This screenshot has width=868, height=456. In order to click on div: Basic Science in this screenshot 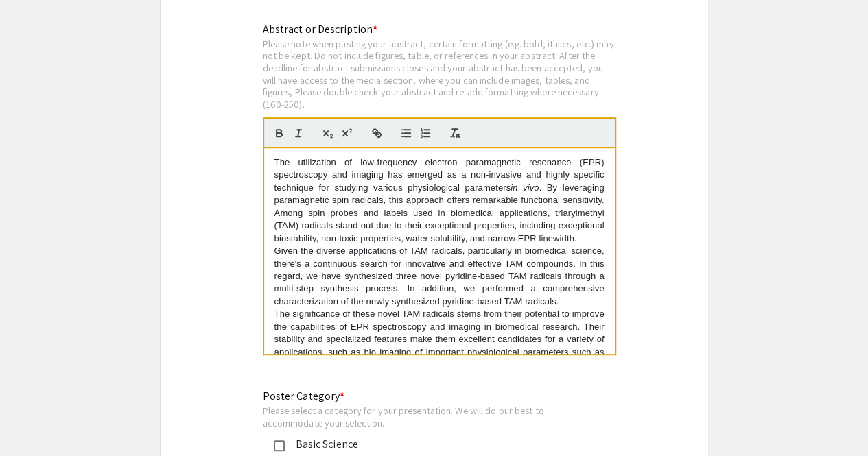, I will do `click(429, 444)`.